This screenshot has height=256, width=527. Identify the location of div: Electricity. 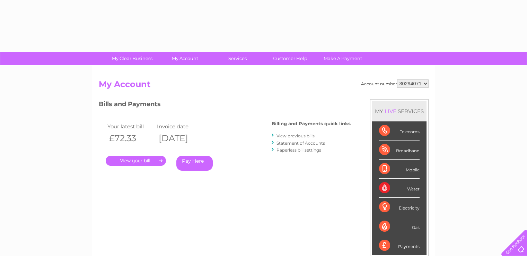
(399, 207).